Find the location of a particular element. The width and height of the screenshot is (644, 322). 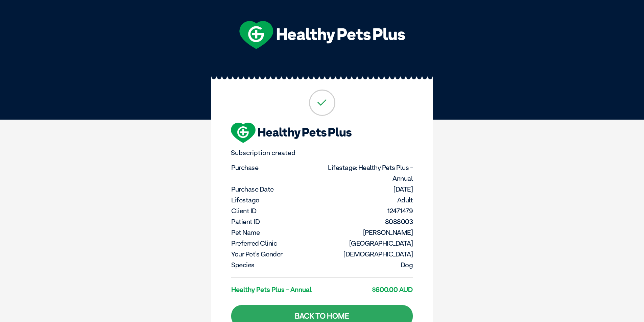

p: Subscription created is located at coordinates (322, 153).